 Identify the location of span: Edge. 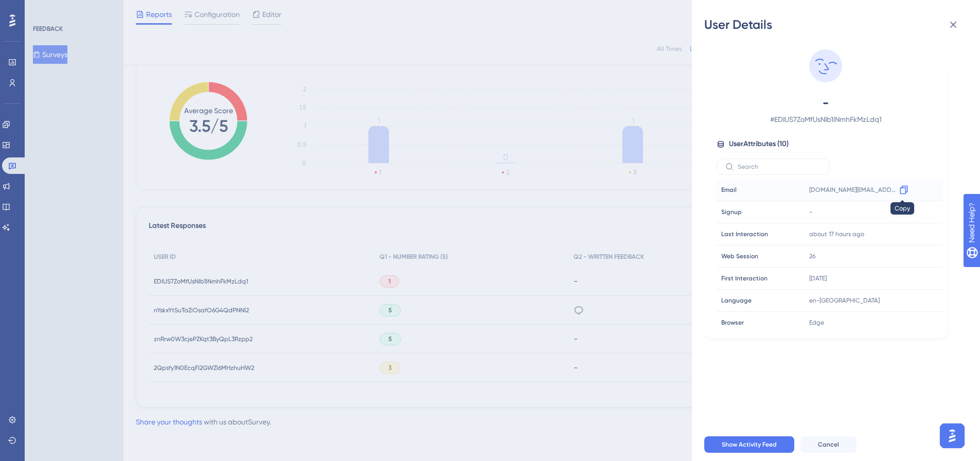
(817, 322).